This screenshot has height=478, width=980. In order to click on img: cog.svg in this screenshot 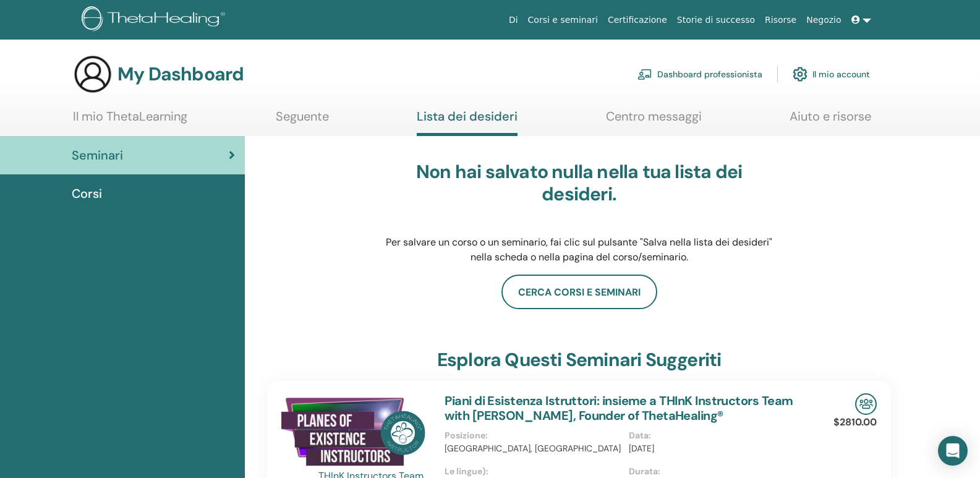, I will do `click(800, 74)`.